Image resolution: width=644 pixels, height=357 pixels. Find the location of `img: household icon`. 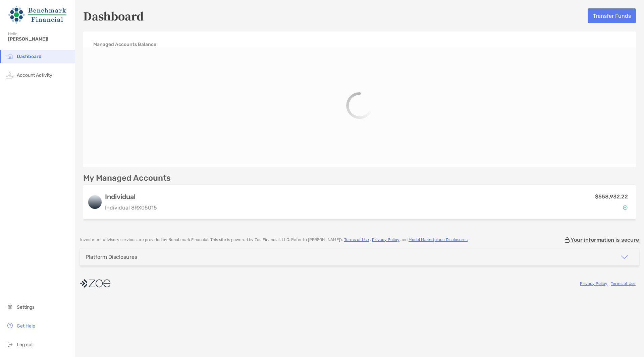

img: household icon is located at coordinates (10, 56).